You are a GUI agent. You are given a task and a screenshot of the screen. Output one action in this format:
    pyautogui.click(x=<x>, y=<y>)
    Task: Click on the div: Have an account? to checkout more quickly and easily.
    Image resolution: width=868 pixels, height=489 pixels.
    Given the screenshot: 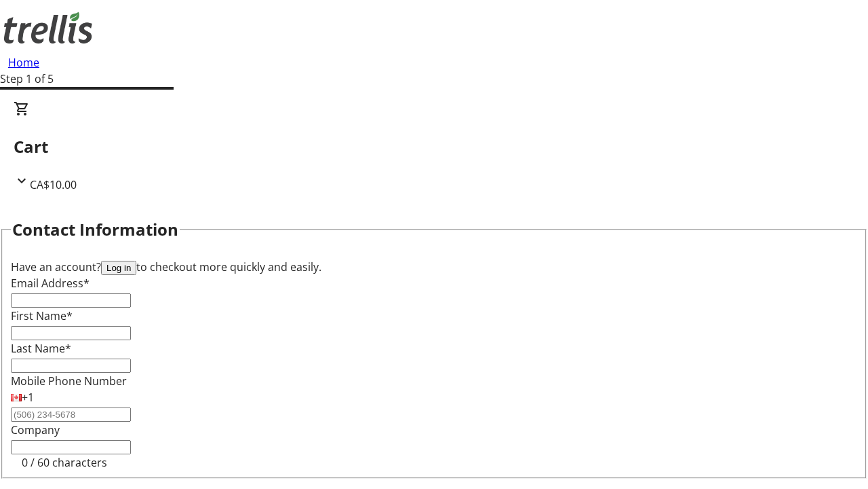 What is the action you would take?
    pyautogui.click(x=434, y=267)
    